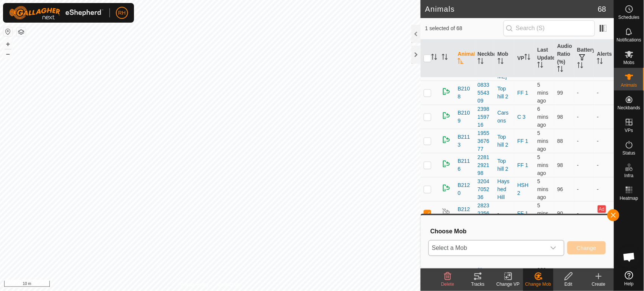 This screenshot has height=291, width=644. What do you see at coordinates (569, 284) in the screenshot?
I see `div: Edit` at bounding box center [569, 284].